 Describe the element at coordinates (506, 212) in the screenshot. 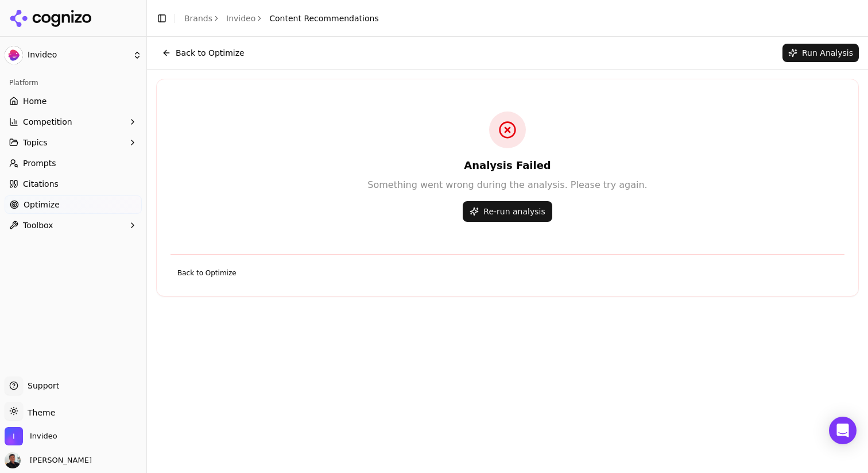

I see `button: Re-run analysis` at that location.